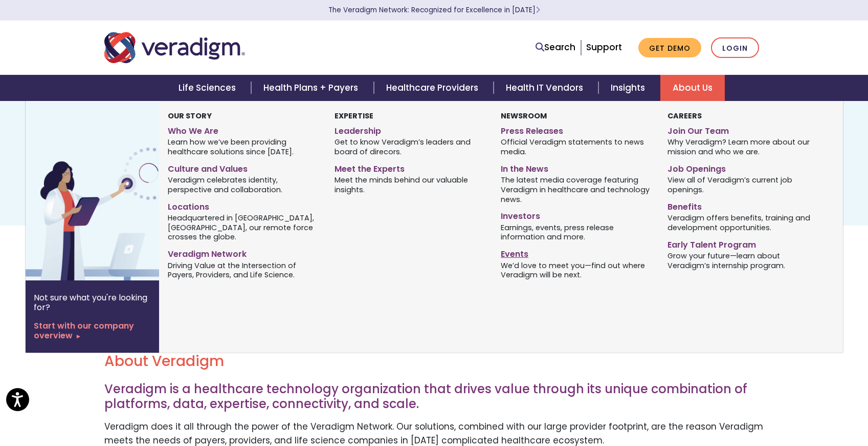  Describe the element at coordinates (743, 222) in the screenshot. I see `span: Veradigm offers benefits, training and development opportunities.` at that location.